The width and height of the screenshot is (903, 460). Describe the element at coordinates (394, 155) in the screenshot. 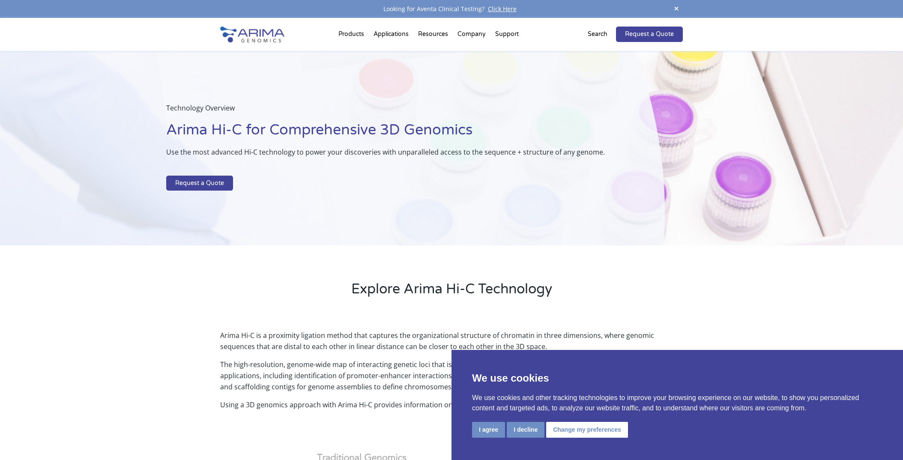

I see `p: Use the most advanced Hi-C technology to power your discoveries with unparalleled access to the s...` at that location.